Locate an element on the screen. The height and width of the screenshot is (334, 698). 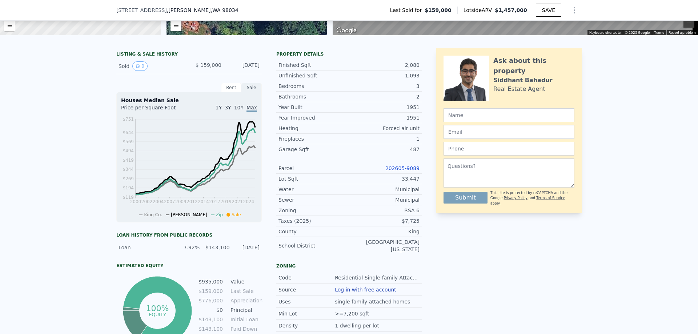
div: Parcel is located at coordinates (314, 168).